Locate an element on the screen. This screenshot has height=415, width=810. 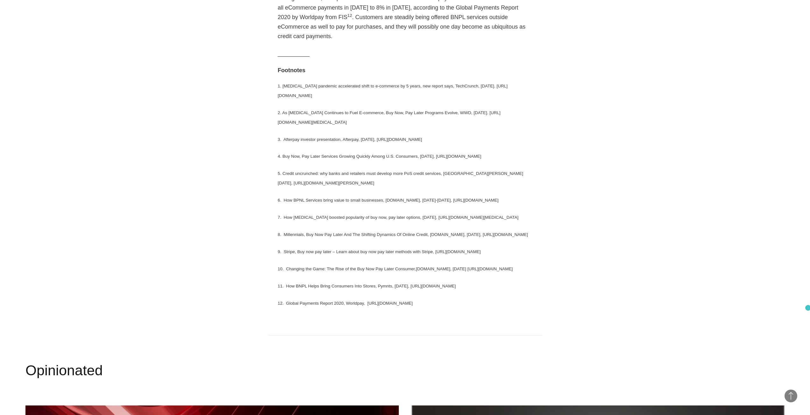
sup: 5. Credit uncrunched: why banks and retailers must develop more PoS credit services, [GEOGRAPHIC_... is located at coordinates (401, 178).